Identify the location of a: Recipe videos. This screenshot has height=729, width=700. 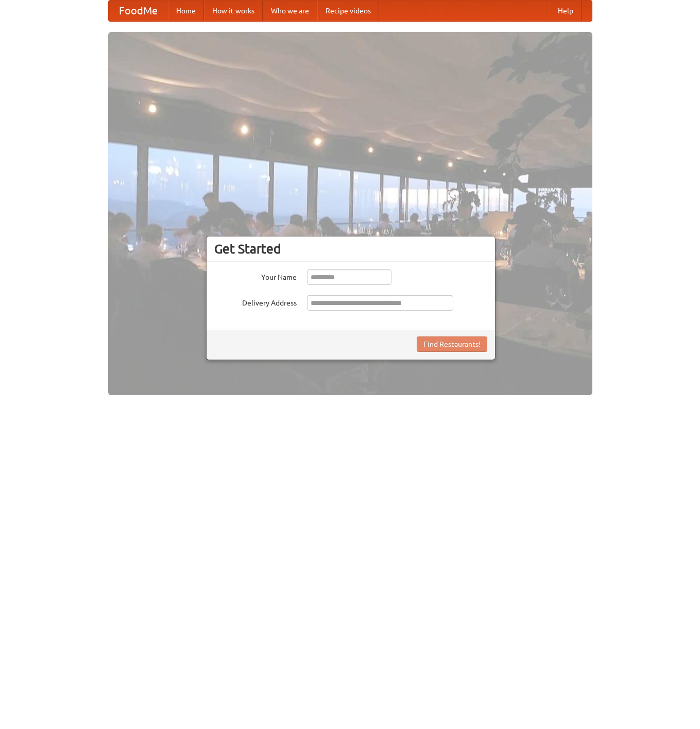
(348, 11).